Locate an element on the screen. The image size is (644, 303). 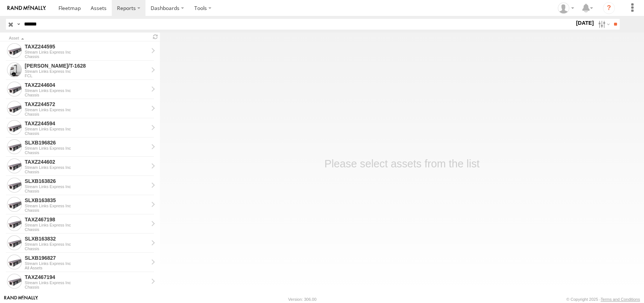
div: © Copyright 2025 - is located at coordinates (603, 299).